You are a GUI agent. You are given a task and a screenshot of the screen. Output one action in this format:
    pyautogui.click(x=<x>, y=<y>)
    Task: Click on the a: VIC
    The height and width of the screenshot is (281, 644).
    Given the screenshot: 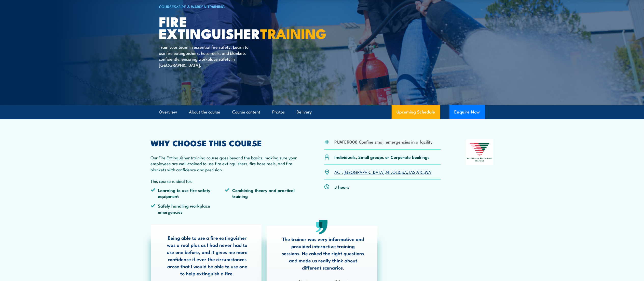 What is the action you would take?
    pyautogui.click(x=420, y=172)
    